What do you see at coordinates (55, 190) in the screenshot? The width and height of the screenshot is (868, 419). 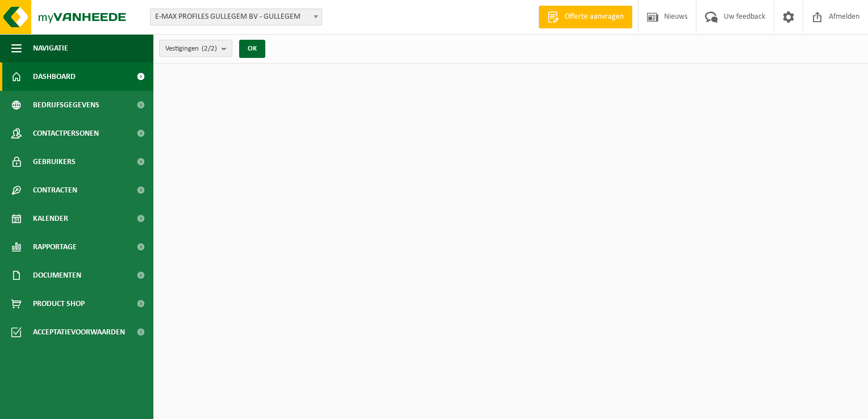 I see `span: Contracten` at bounding box center [55, 190].